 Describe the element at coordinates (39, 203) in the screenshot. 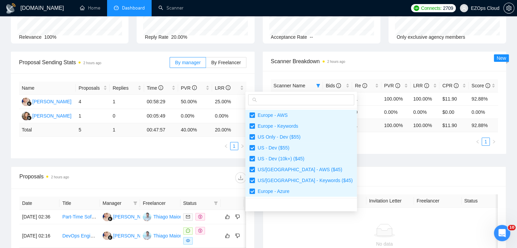

I see `th: Date` at that location.